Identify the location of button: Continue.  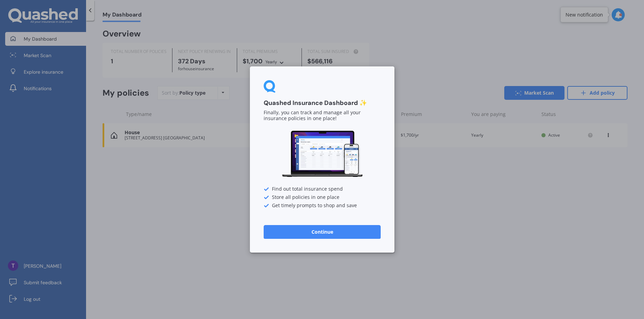
(322, 232).